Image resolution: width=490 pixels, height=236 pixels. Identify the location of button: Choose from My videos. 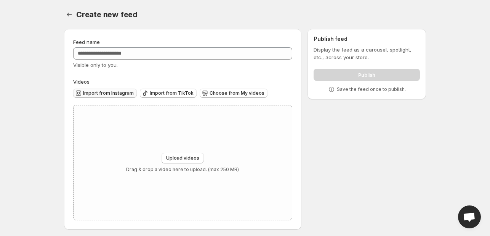
(234, 93).